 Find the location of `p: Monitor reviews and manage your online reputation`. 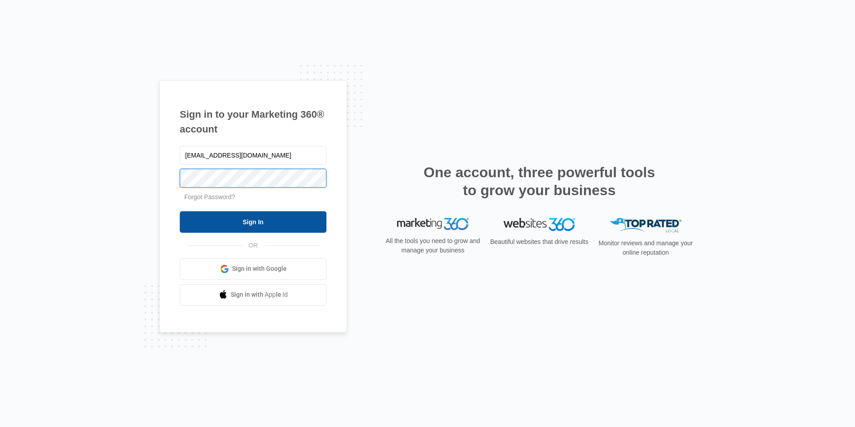

p: Monitor reviews and manage your online reputation is located at coordinates (646, 248).